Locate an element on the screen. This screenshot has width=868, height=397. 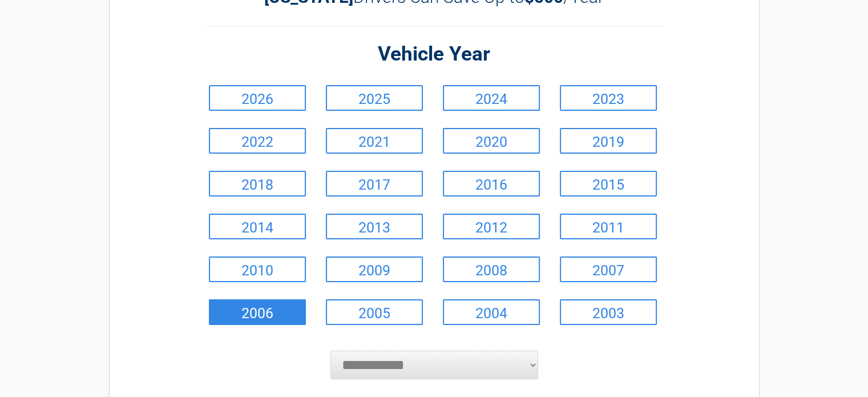
a: 2026 is located at coordinates (257, 97).